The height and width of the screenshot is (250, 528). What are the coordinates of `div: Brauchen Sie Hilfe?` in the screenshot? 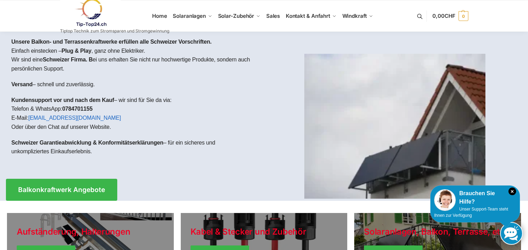 It's located at (475, 197).